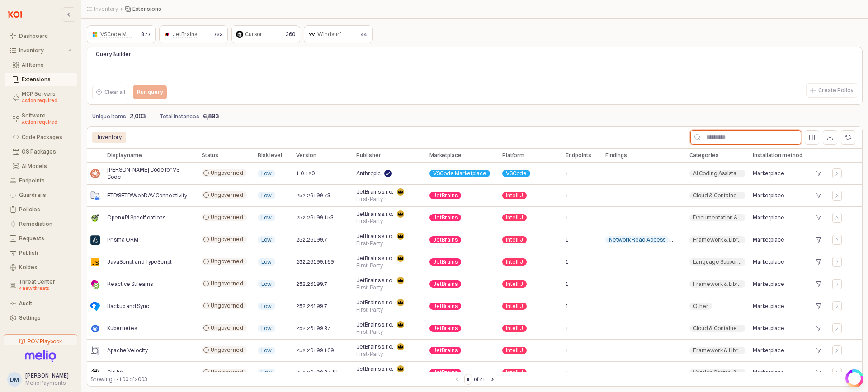 The image size is (868, 392). I want to click on div: Windsurf44, so click(338, 35).